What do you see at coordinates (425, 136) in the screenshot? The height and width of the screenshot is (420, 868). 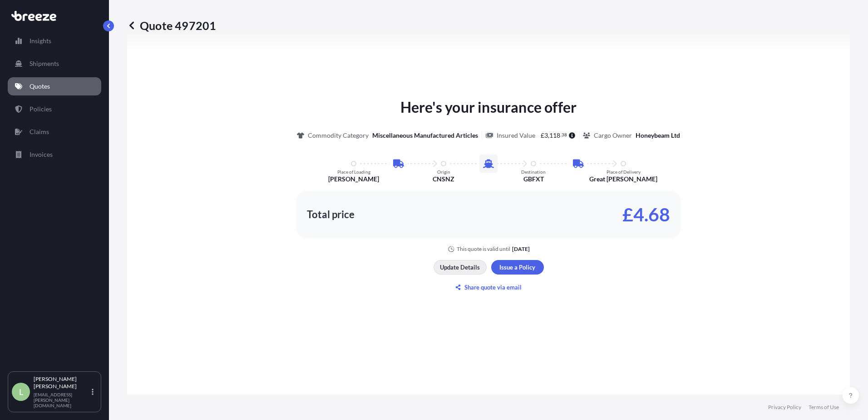 I see `p: Miscellaneous Manufactured Articles` at bounding box center [425, 136].